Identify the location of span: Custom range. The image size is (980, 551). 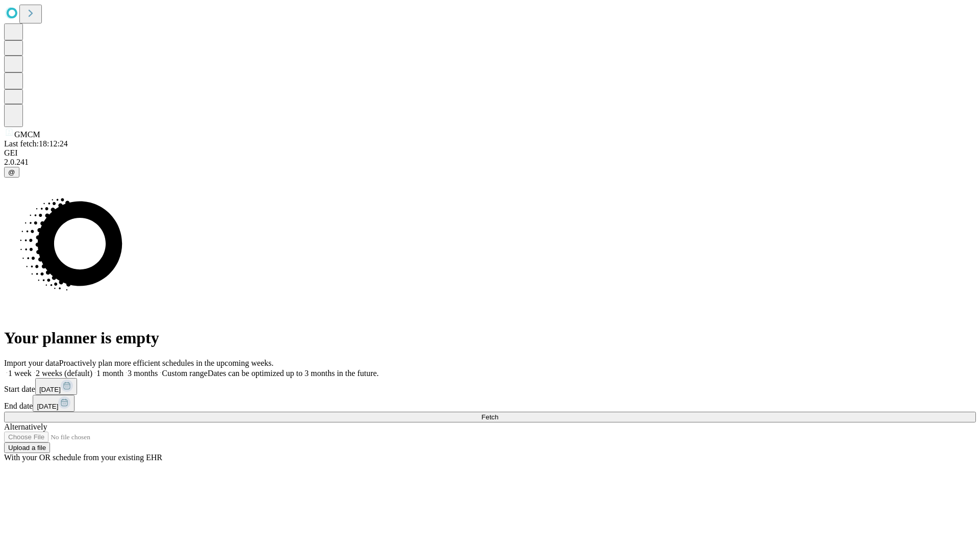
(184, 373).